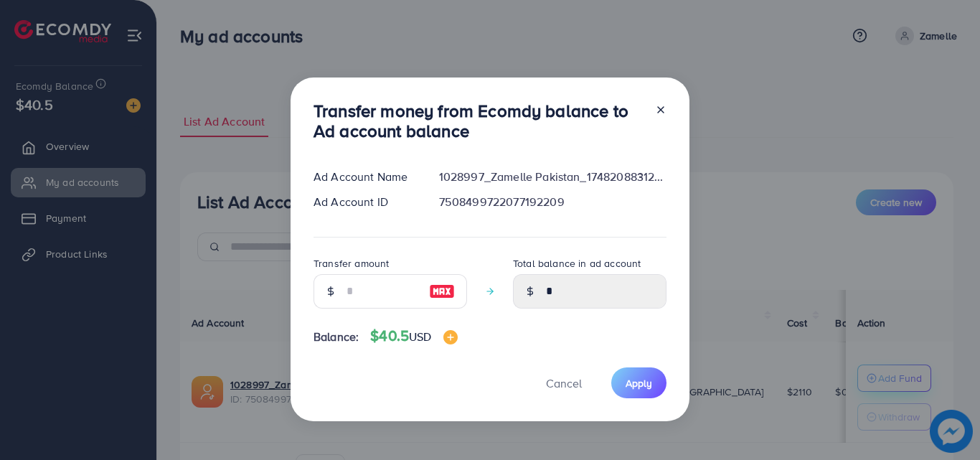 Image resolution: width=980 pixels, height=460 pixels. I want to click on button: Cancel, so click(564, 382).